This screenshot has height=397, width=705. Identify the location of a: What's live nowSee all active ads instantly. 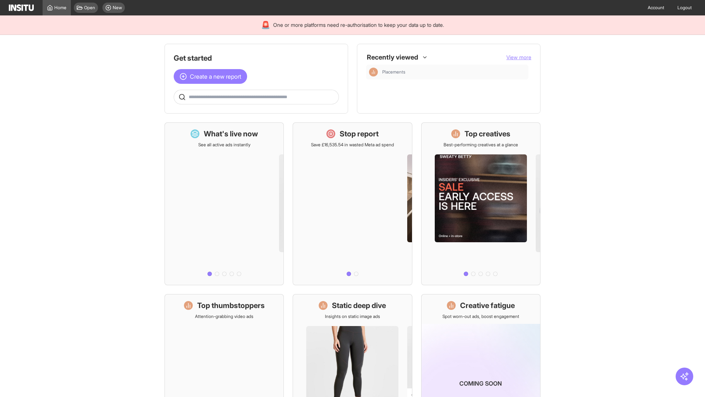
(224, 204).